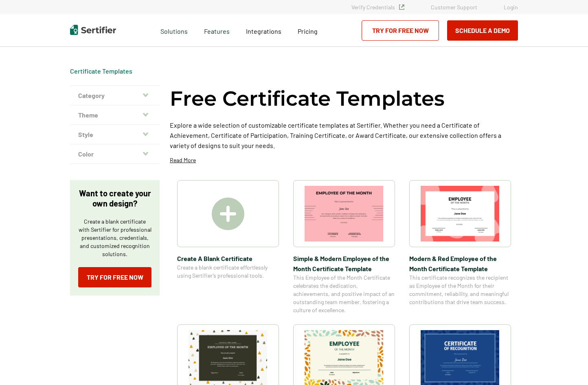 This screenshot has height=385, width=588. I want to click on a: Integrations, so click(263, 30).